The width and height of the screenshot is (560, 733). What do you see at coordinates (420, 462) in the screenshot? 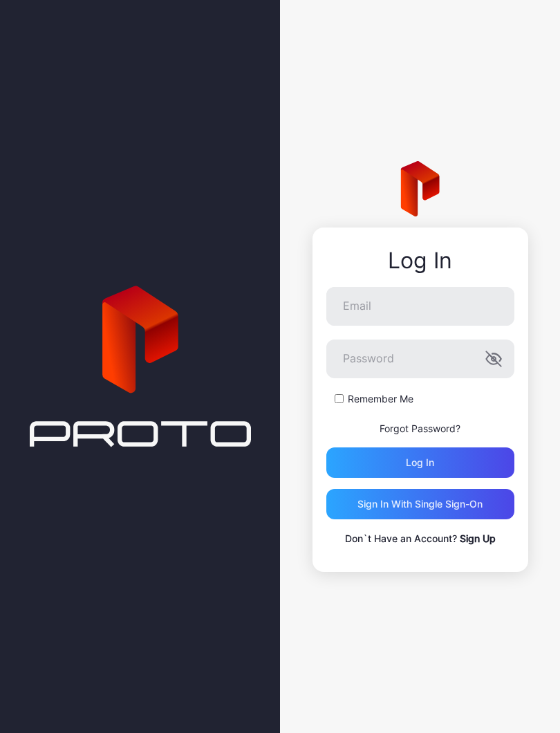
I see `div: Log in` at bounding box center [420, 462].